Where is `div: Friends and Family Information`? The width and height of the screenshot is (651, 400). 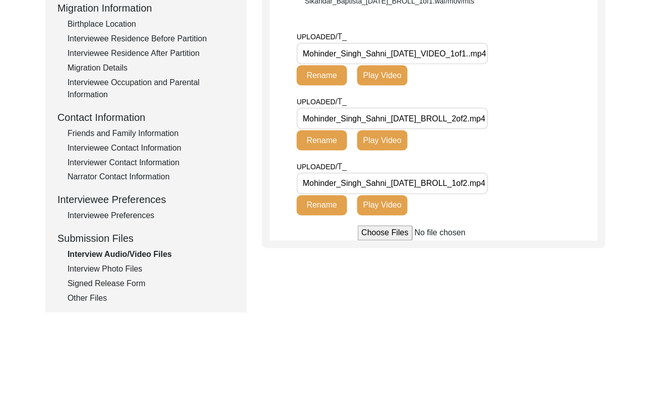
div: Friends and Family Information is located at coordinates (151, 133).